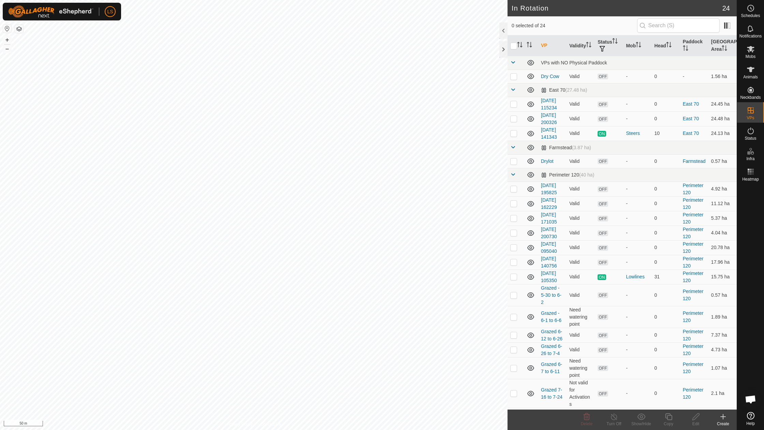 Image resolution: width=764 pixels, height=430 pixels. Describe the element at coordinates (722, 104) in the screenshot. I see `td: 24.45 ha` at that location.